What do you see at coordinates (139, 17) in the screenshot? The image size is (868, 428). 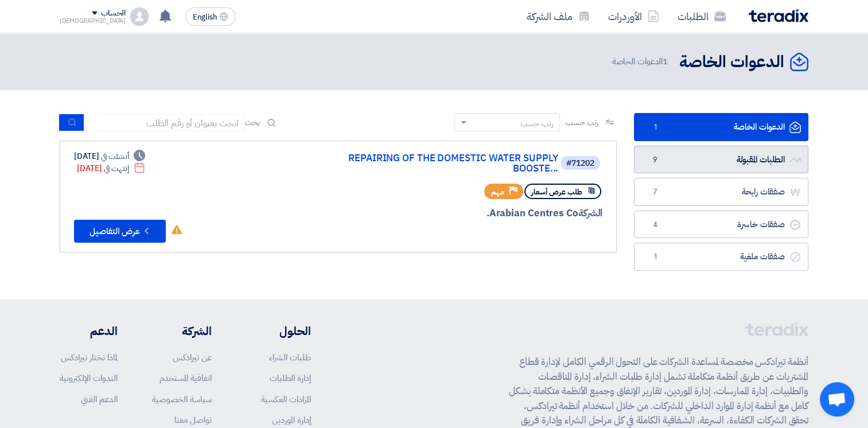 I see `img: profile_test.png` at bounding box center [139, 17].